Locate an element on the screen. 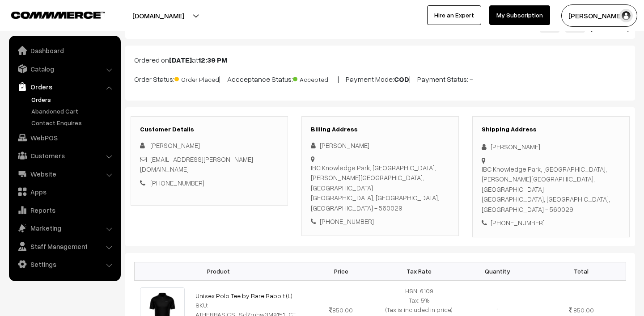  b: COD is located at coordinates (401, 79).